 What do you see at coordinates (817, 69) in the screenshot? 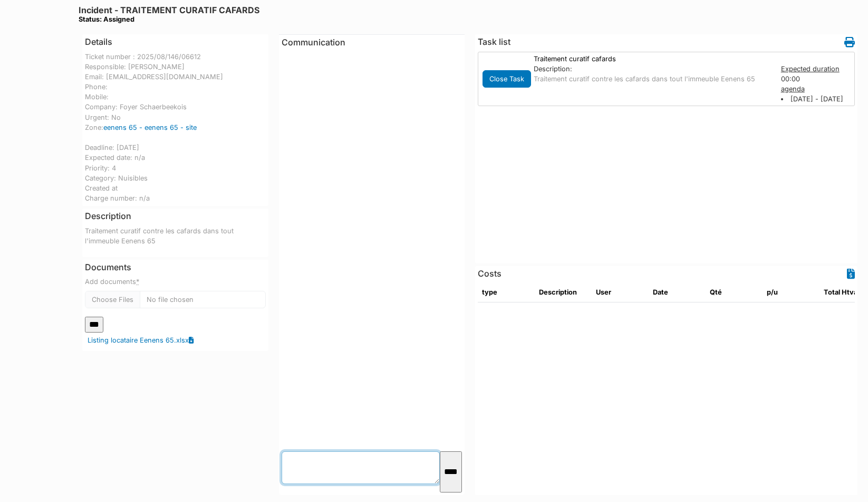
I see `div: Expected duration` at bounding box center [817, 69].